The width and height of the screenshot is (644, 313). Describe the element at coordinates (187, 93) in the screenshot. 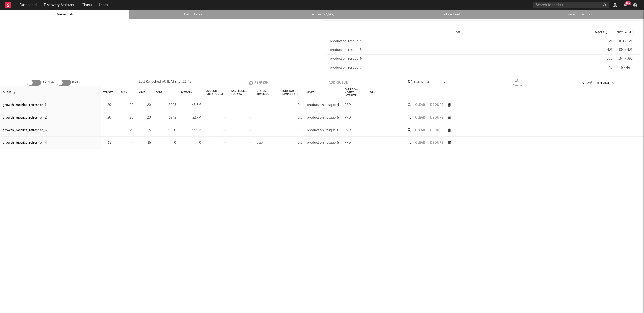

I see `div: Memory` at that location.